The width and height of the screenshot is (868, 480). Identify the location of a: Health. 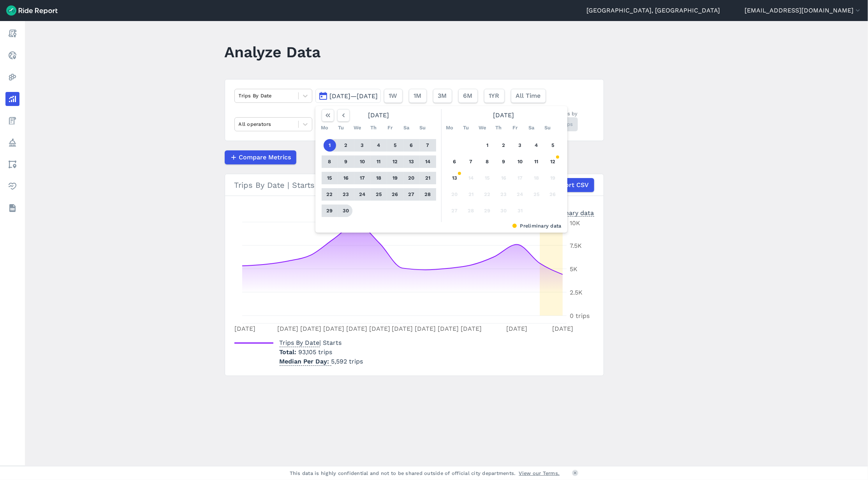
(13, 186).